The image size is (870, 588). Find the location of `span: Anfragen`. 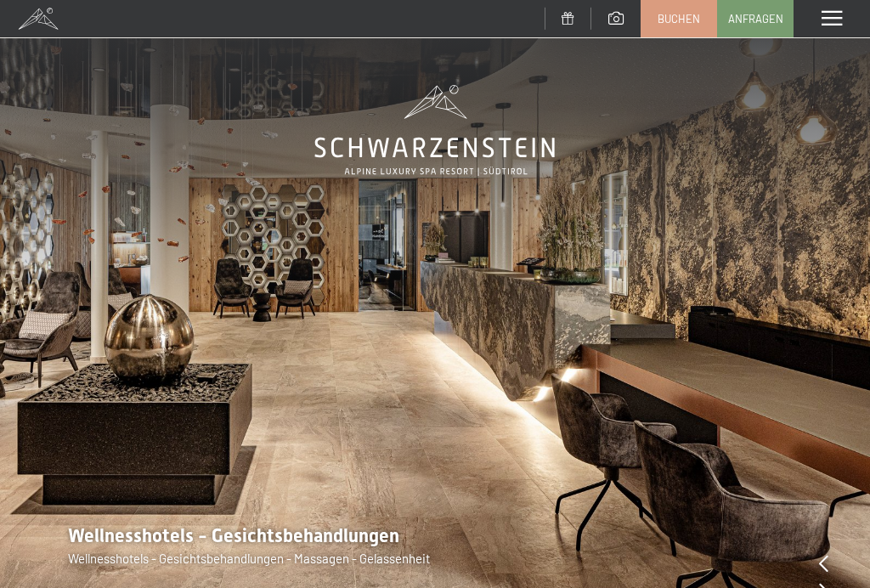

span: Anfragen is located at coordinates (755, 19).